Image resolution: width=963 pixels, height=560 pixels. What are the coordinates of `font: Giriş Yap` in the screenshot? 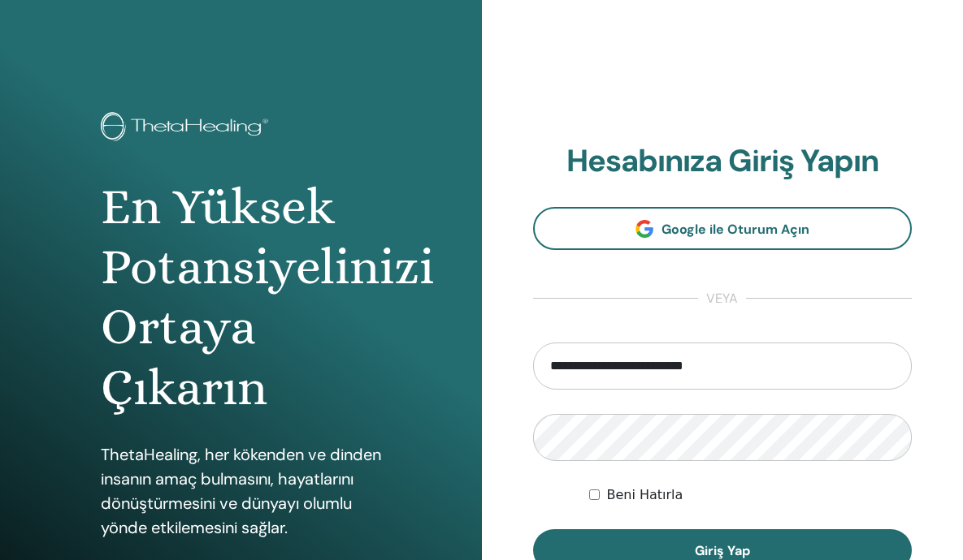 It's located at (722, 550).